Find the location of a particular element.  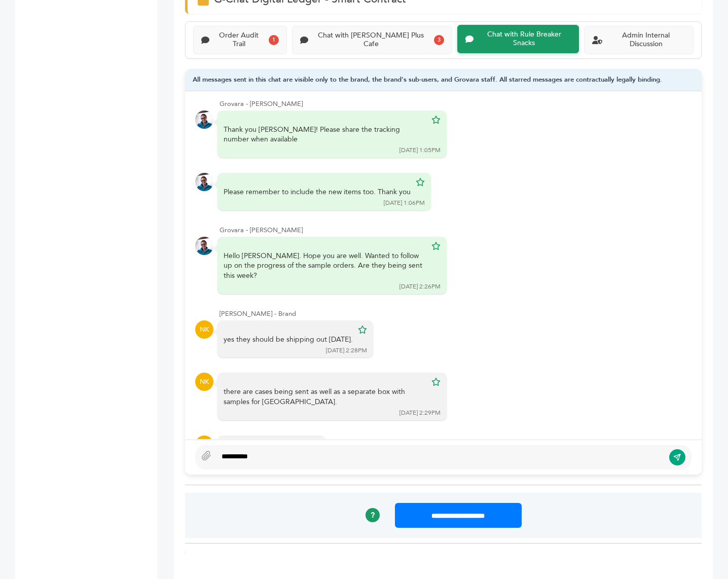

div: 1 is located at coordinates (274, 40).